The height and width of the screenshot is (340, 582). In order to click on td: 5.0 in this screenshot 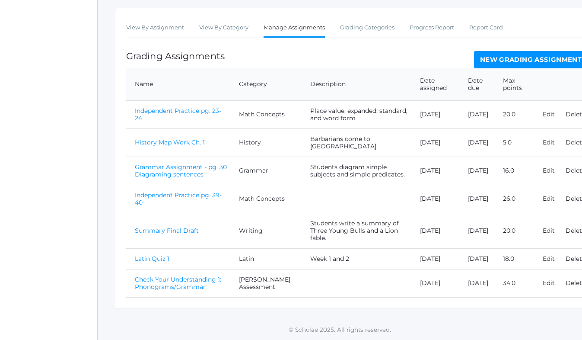, I will do `click(514, 142)`.